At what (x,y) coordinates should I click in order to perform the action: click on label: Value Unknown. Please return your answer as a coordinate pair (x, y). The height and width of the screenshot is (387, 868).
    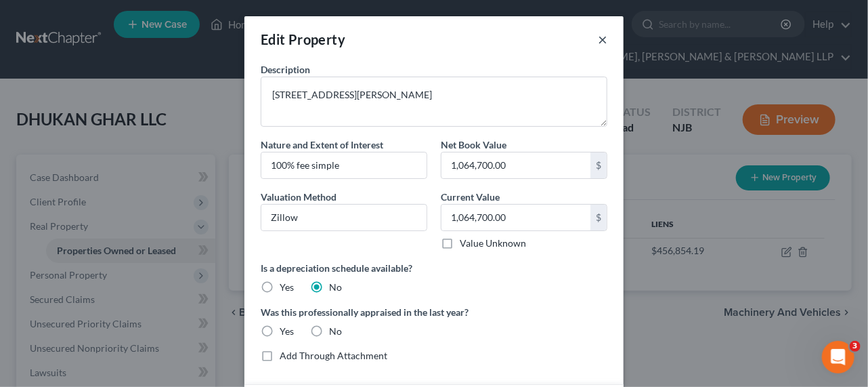
    Looking at the image, I should click on (493, 243).